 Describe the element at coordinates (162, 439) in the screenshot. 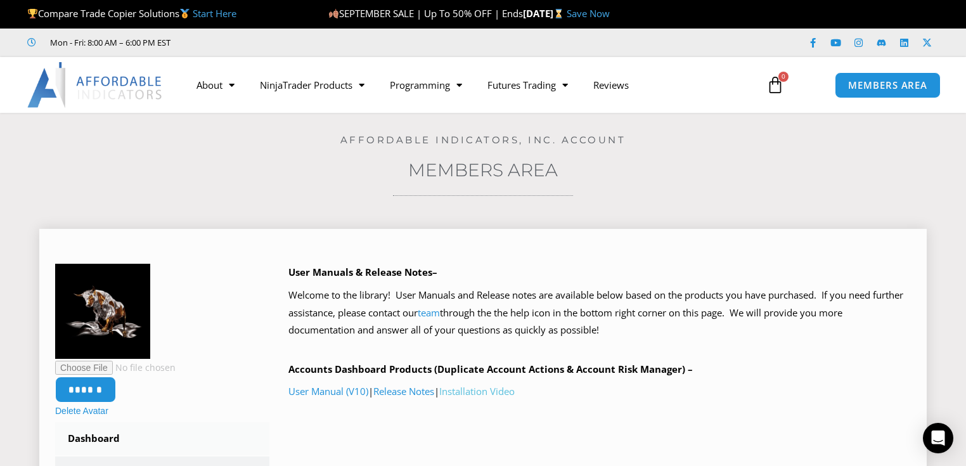

I see `a: Dashboard` at that location.